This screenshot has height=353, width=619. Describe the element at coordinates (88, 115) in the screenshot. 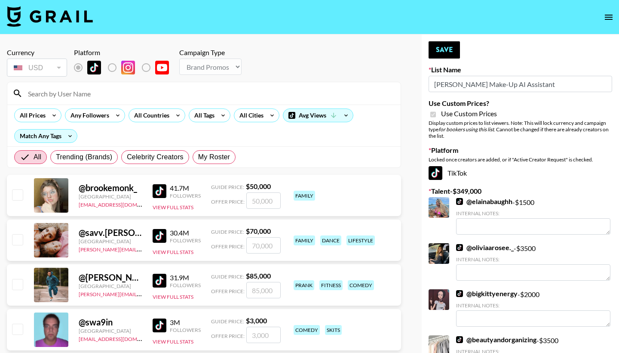

I see `div: Any Followers` at that location.